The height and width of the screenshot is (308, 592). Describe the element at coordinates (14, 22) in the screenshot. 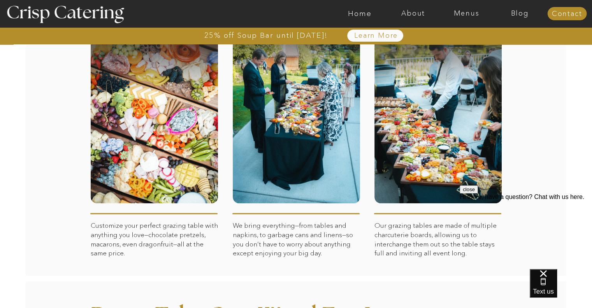

I see `span: Text us` at that location.